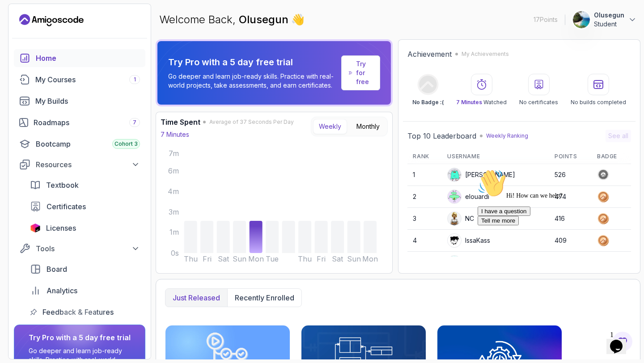 The height and width of the screenshot is (363, 644). Describe the element at coordinates (66, 207) in the screenshot. I see `span: Certificates` at that location.